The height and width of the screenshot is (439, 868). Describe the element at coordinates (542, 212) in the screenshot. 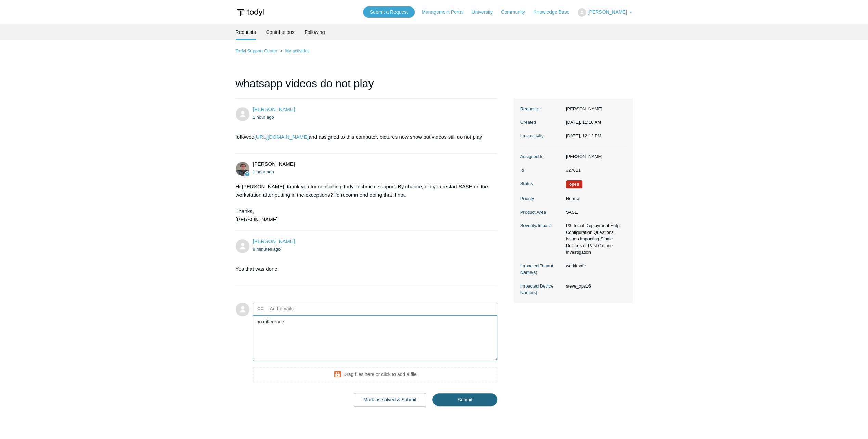

I see `dt: Product Area` at that location.